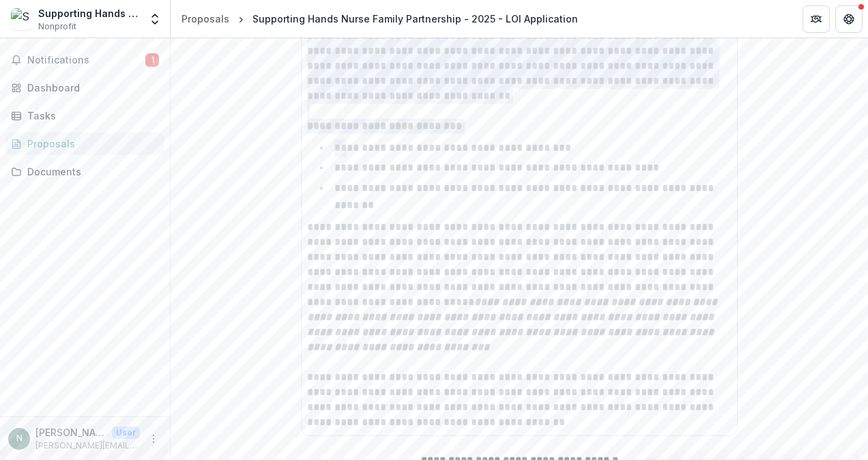  Describe the element at coordinates (90, 115) in the screenshot. I see `div: Tasks` at that location.